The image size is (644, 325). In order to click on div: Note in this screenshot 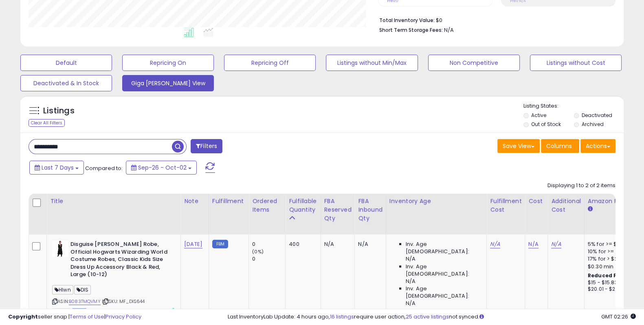, I will do `click(195, 201)`.